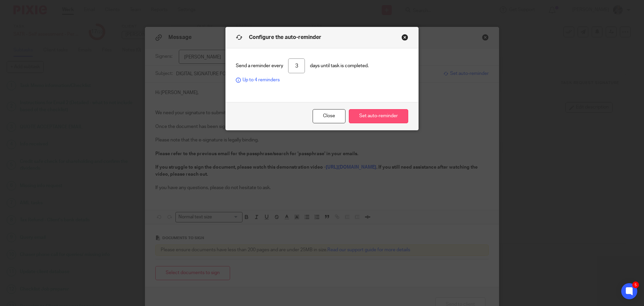  I want to click on span: Send a reminder every, so click(259, 66).